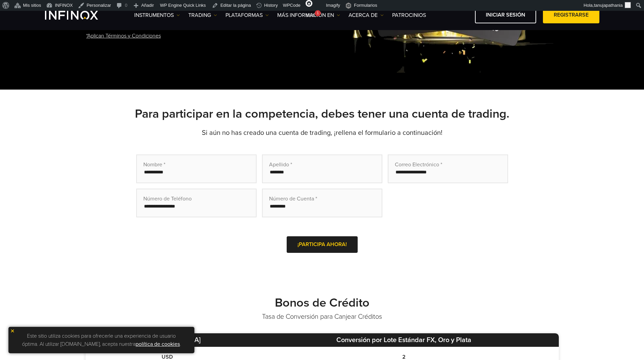  What do you see at coordinates (322, 114) in the screenshot?
I see `strong: Para participar en la competencia, debes tener una cuenta de trading.` at bounding box center [322, 114].